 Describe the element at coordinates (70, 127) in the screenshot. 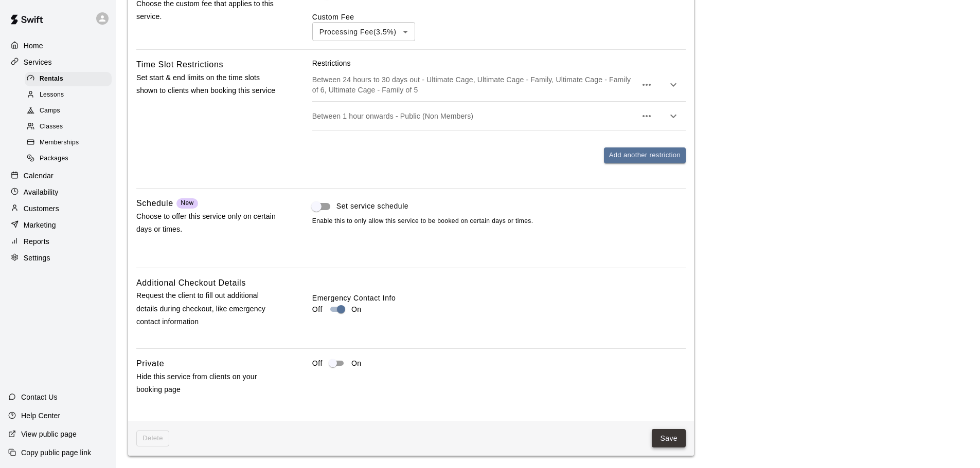

I see `a: Classes` at that location.